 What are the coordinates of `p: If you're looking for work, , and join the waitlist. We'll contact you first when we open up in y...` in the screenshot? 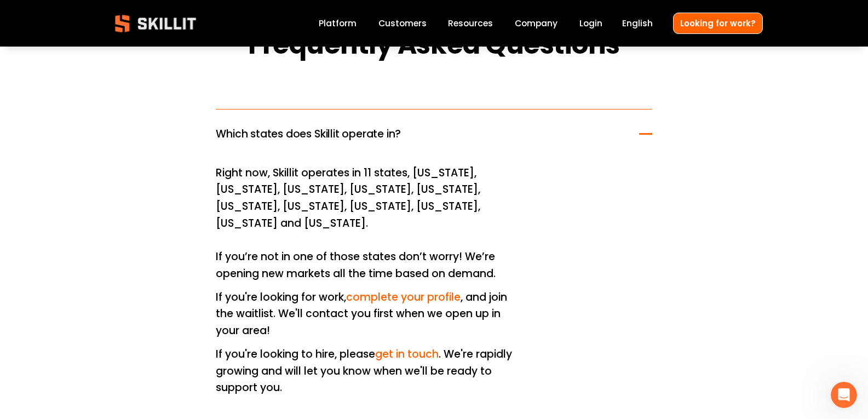 It's located at (368, 314).